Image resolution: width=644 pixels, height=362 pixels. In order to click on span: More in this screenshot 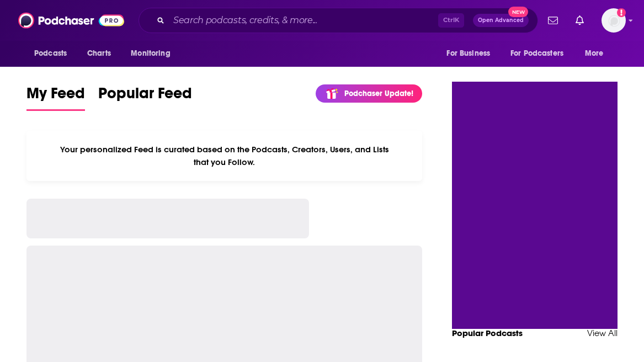, I will do `click(594, 54)`.